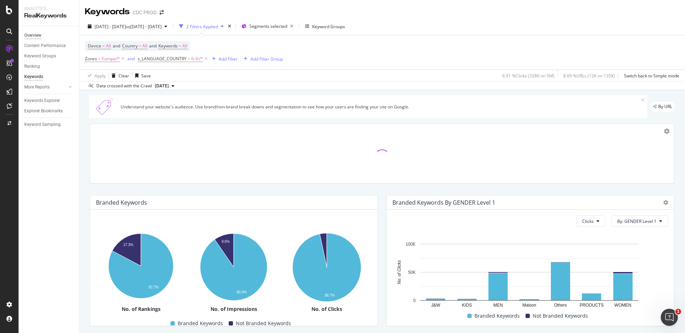  I want to click on a: Keyword Sampling, so click(49, 125).